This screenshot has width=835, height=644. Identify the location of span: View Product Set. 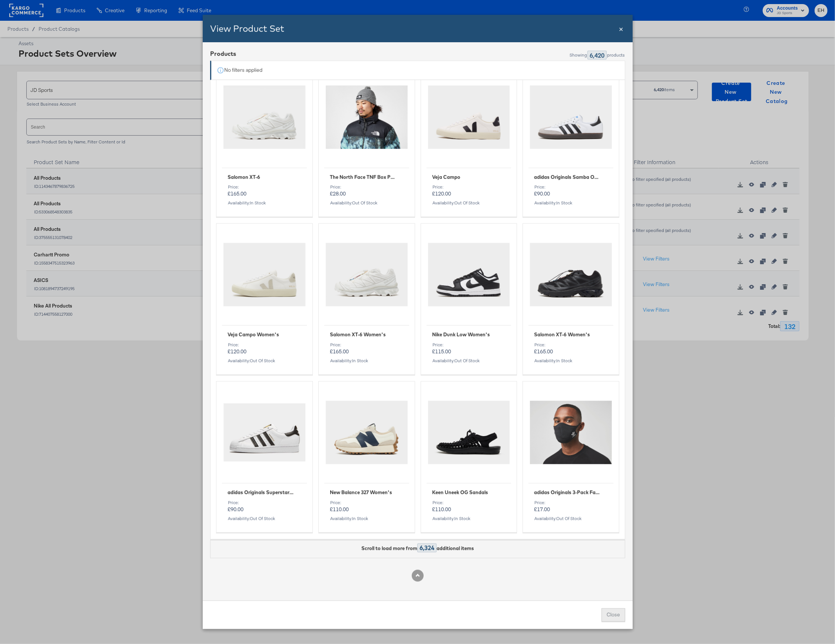
(247, 29).